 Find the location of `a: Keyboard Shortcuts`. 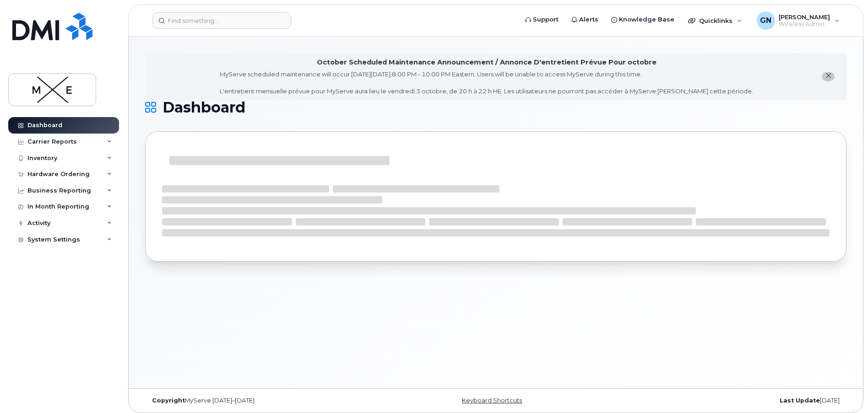

a: Keyboard Shortcuts is located at coordinates (491, 400).